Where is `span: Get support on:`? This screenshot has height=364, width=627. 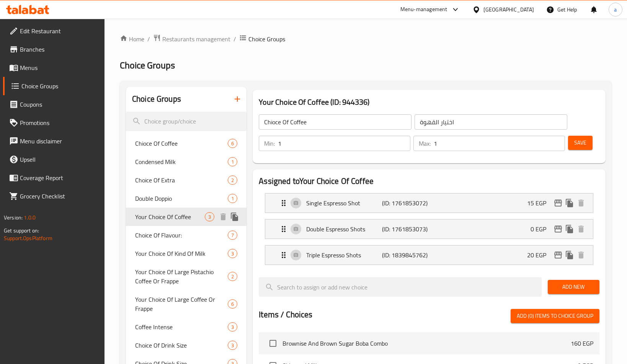 span: Get support on: is located at coordinates (21, 231).